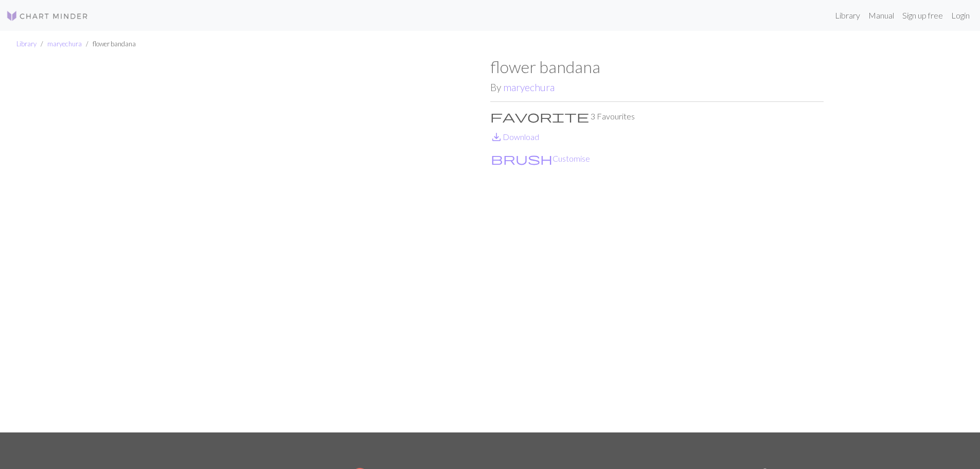 The width and height of the screenshot is (980, 469). What do you see at coordinates (657, 87) in the screenshot?
I see `h2: By` at bounding box center [657, 87].